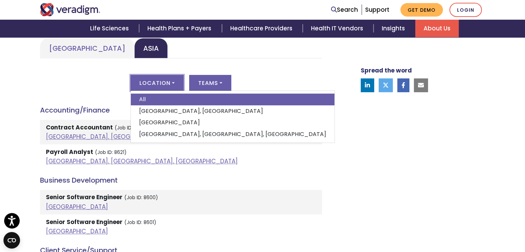  I want to click on a: About Us, so click(437, 28).